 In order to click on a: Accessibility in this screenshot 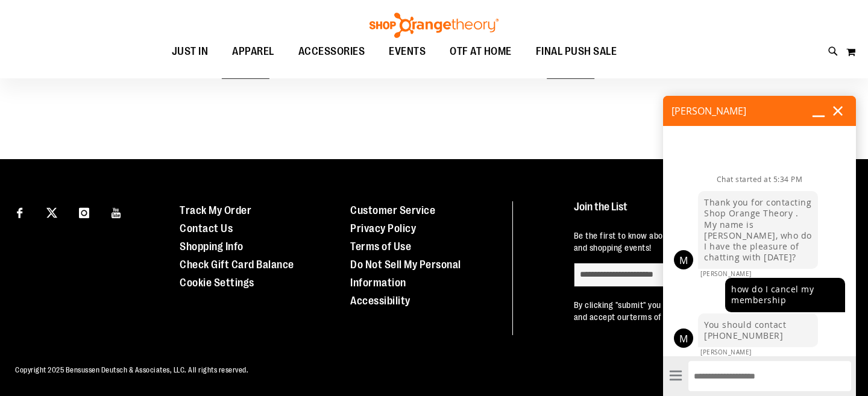, I will do `click(380, 300)`.